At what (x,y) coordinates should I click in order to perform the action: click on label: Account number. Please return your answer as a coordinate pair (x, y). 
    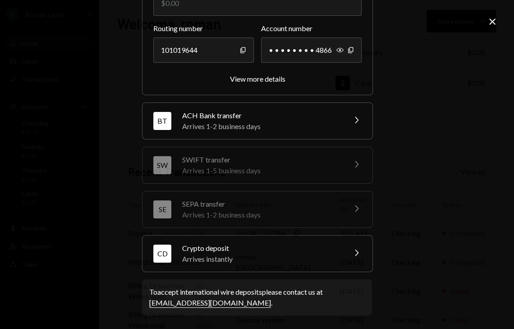
    Looking at the image, I should click on (311, 28).